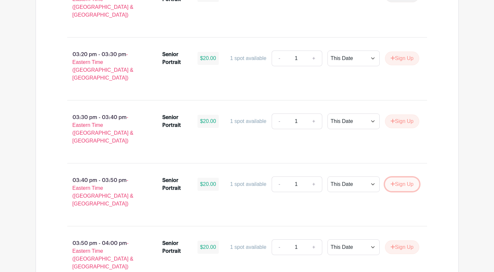 The image size is (494, 272). Describe the element at coordinates (105, 129) in the screenshot. I see `p: 03:30 pm - 03:40 pm` at that location.